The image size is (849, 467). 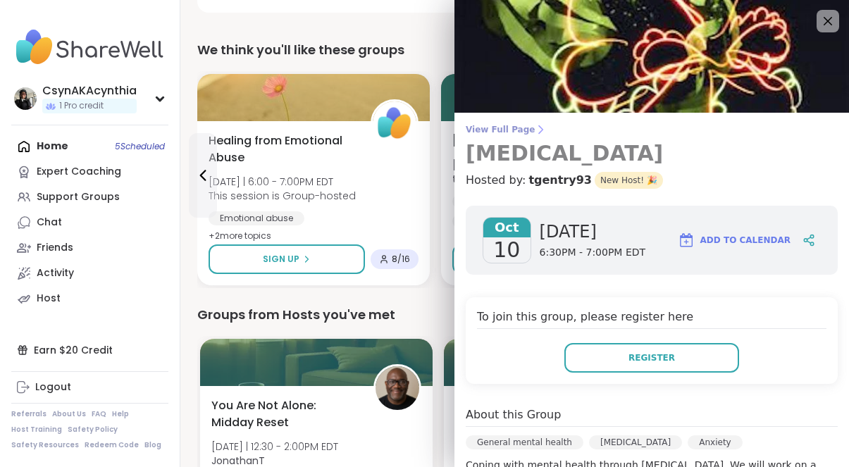 What do you see at coordinates (89, 350) in the screenshot?
I see `div: Earn $20 Credit` at bounding box center [89, 350].